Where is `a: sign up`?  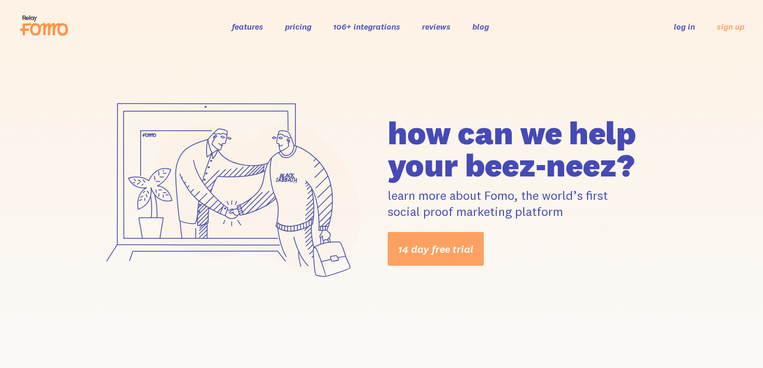
a: sign up is located at coordinates (730, 26).